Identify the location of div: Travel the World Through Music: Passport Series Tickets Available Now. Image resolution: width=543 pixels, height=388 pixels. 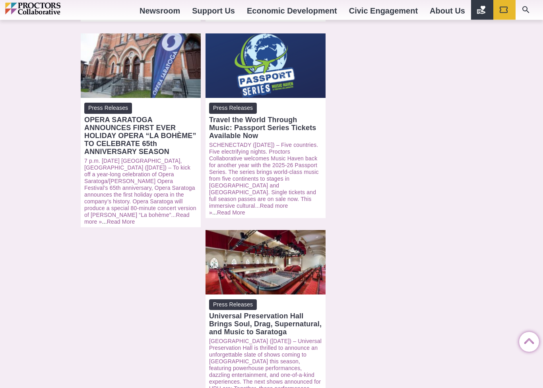
(266, 128).